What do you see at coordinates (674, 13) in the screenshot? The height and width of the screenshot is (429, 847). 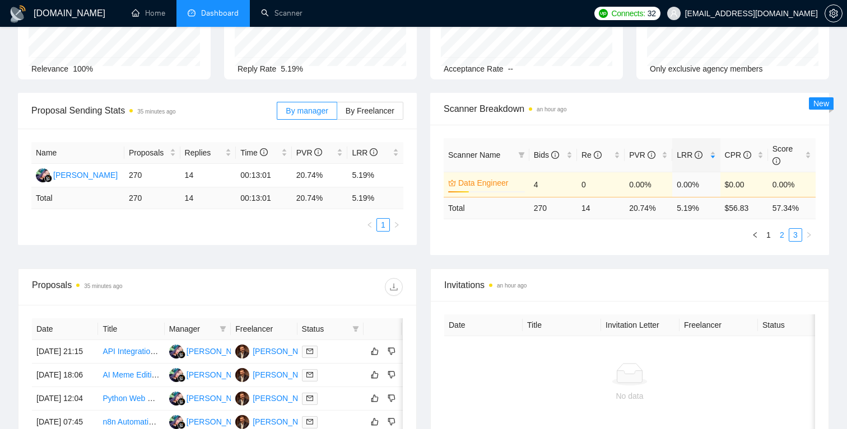 I see `span: user` at bounding box center [674, 13].